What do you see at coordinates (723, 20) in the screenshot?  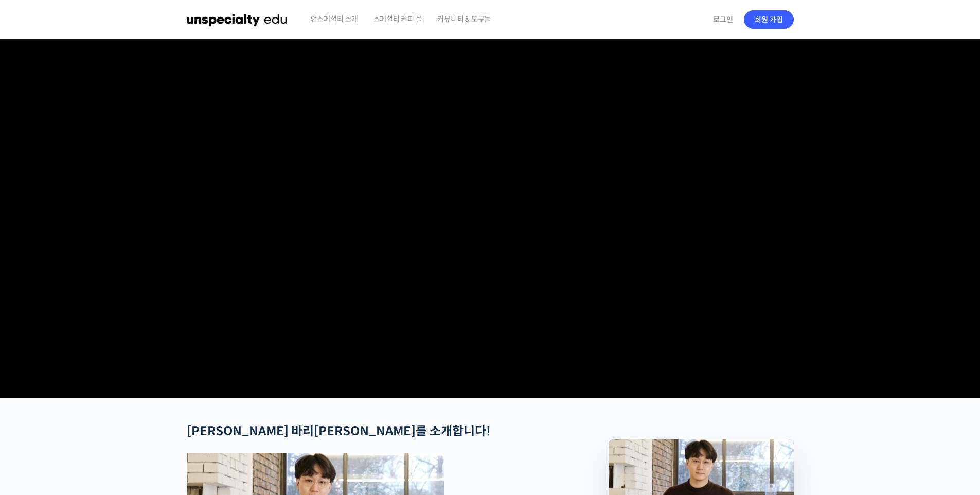 I see `a: 로그인` at bounding box center [723, 20].